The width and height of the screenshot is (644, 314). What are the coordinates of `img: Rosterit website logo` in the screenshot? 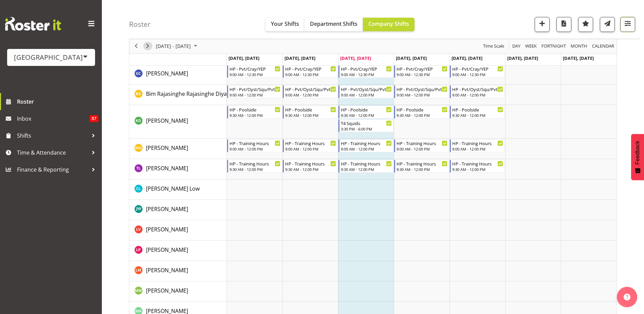 It's located at (33, 24).